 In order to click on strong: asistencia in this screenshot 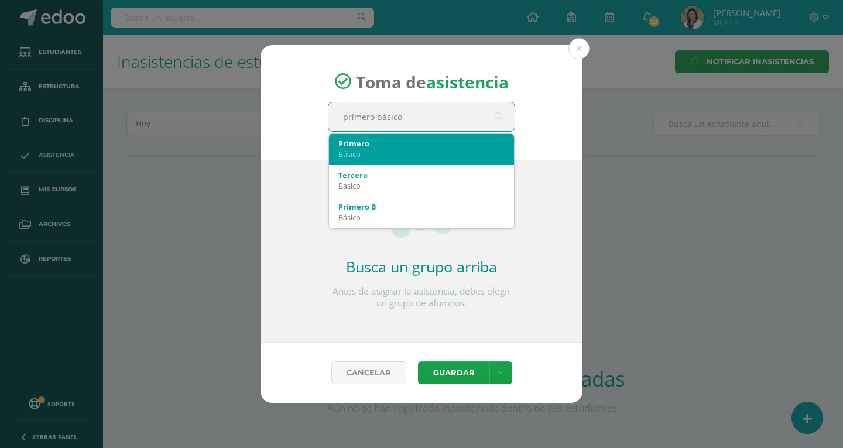, I will do `click(467, 81)`.